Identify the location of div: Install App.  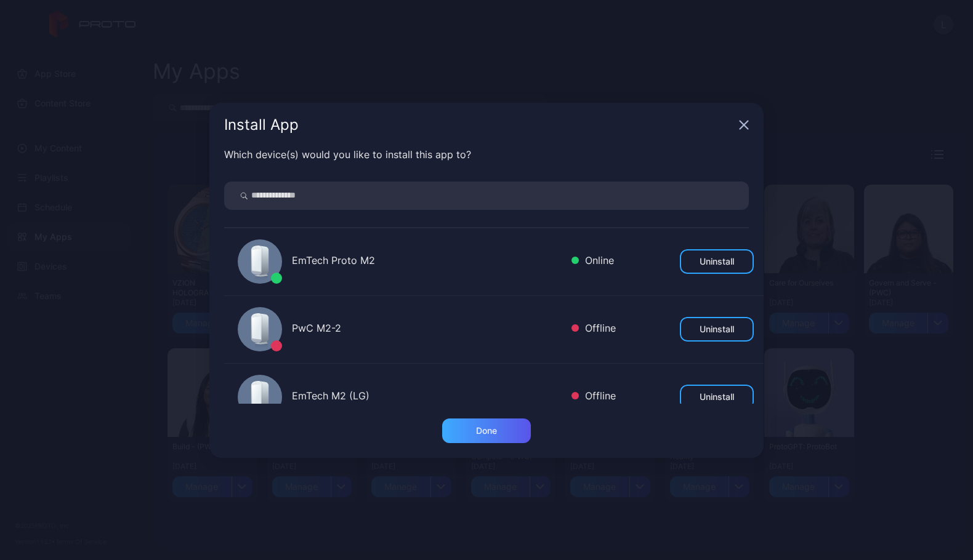
(479, 125).